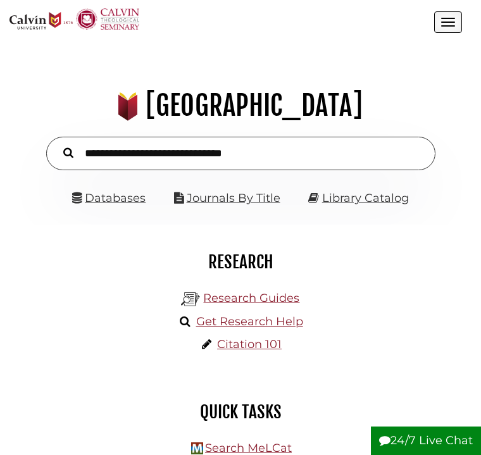 The image size is (481, 455). I want to click on button: Search, so click(68, 152).